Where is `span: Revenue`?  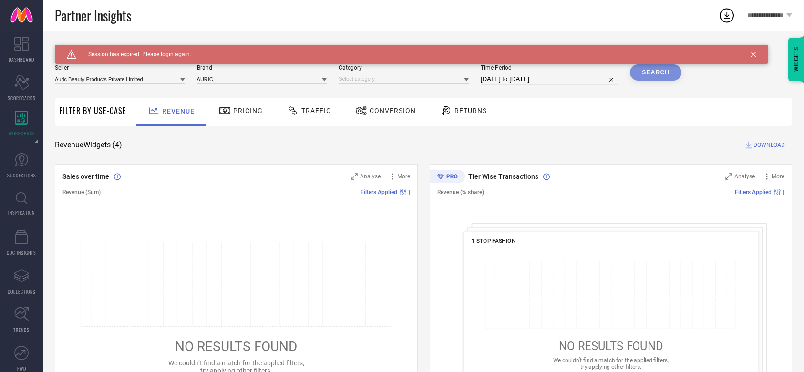 span: Revenue is located at coordinates (178, 111).